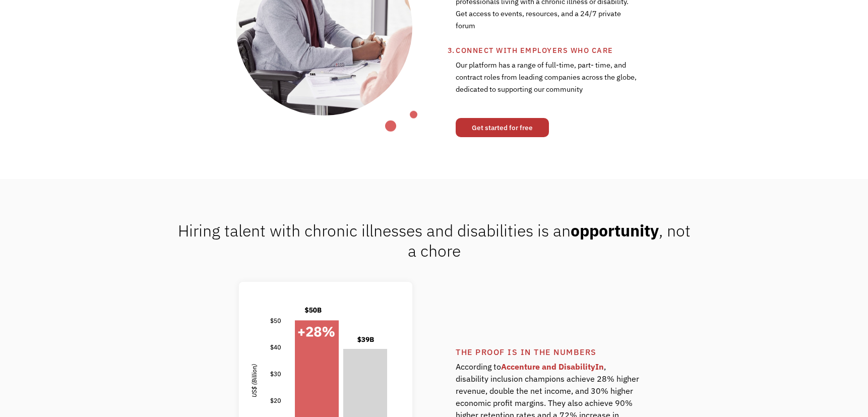 The image size is (868, 417). Describe the element at coordinates (552, 367) in the screenshot. I see `a: Accenture and DisabilityIn` at that location.